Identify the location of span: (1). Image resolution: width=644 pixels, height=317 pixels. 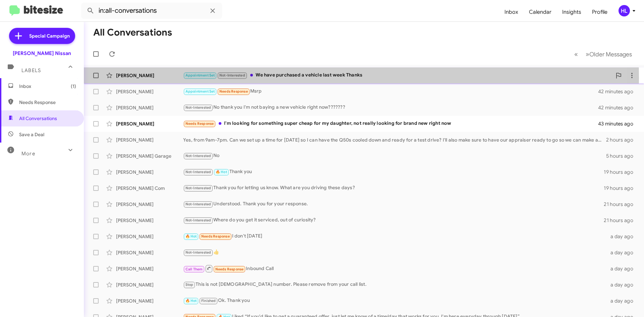
(74, 86).